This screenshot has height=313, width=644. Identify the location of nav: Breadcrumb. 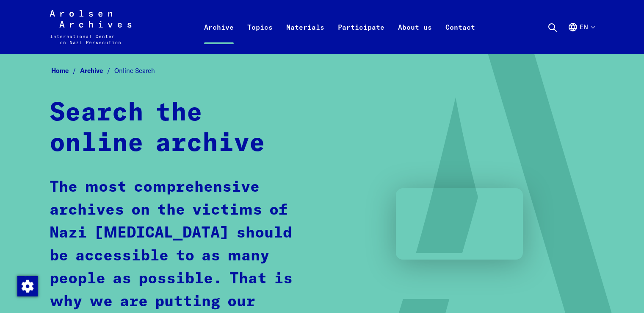
(322, 71).